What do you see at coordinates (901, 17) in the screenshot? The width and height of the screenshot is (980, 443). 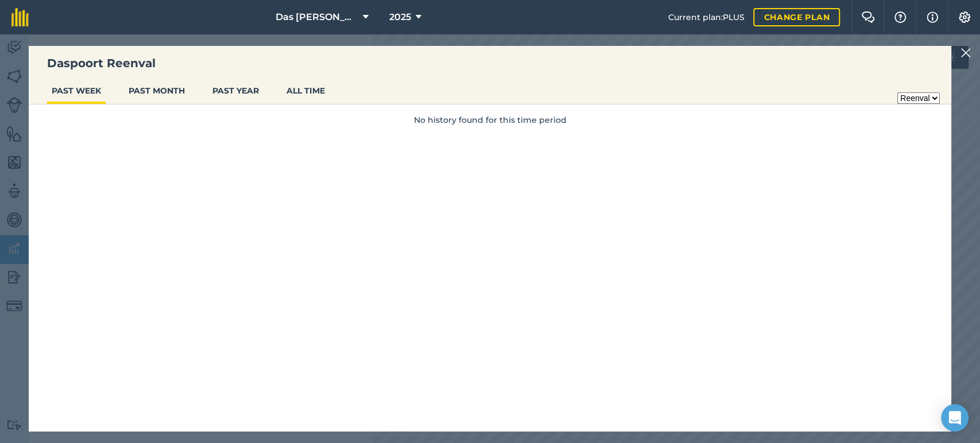 I see `img: A question mark icon` at bounding box center [901, 17].